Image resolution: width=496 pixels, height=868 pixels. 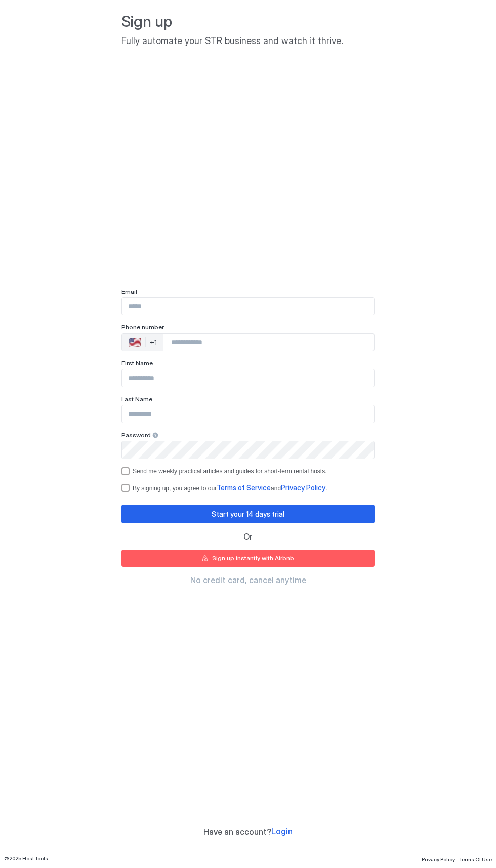 What do you see at coordinates (253, 558) in the screenshot?
I see `div: Sign up instantly with Airbnb` at bounding box center [253, 558].